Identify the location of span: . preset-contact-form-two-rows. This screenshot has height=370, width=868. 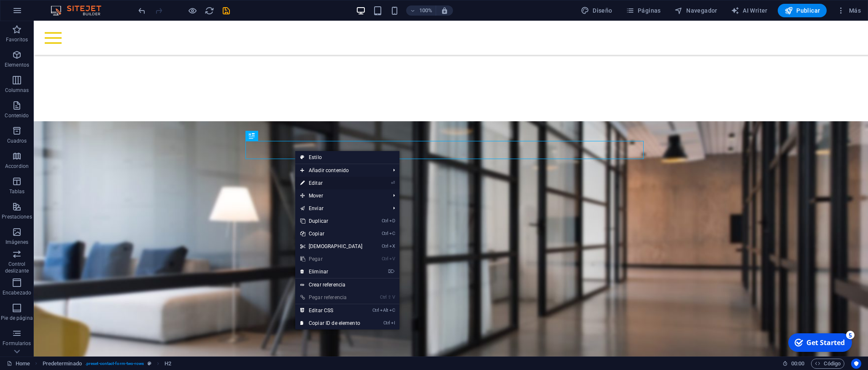
(115, 364).